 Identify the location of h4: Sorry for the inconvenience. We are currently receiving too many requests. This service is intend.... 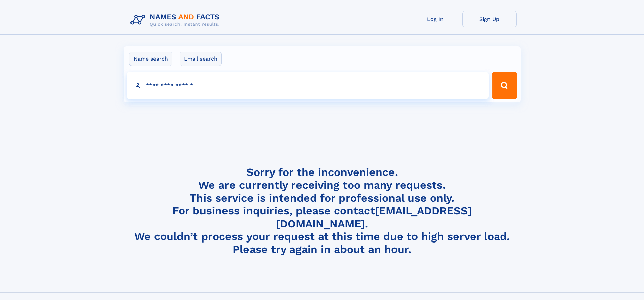
(322, 210).